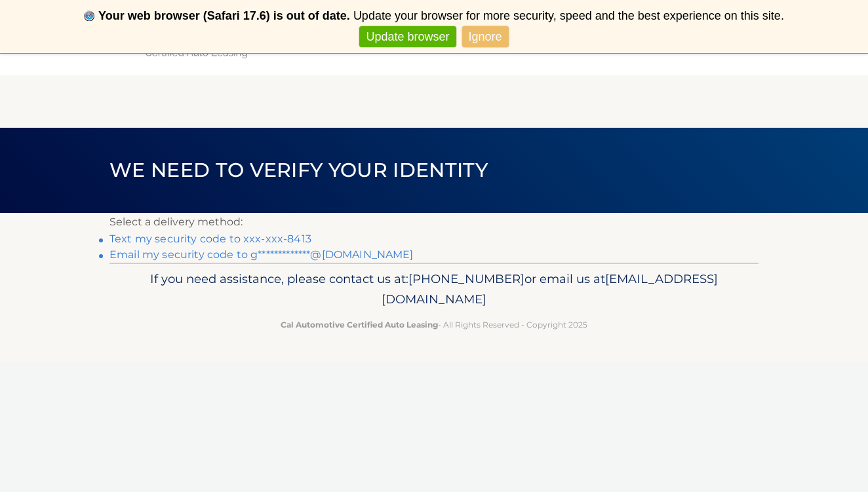  What do you see at coordinates (434, 289) in the screenshot?
I see `p: If you need assistance, please contact us at: or email us at` at bounding box center [434, 289].